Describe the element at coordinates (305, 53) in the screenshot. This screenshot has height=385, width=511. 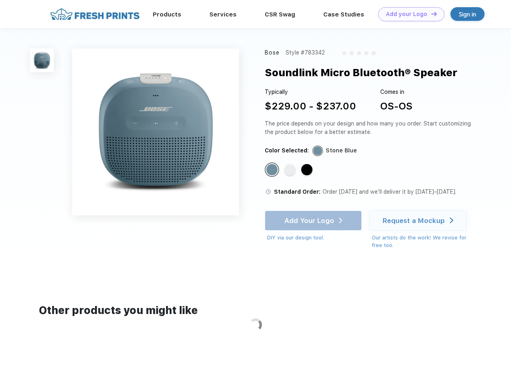
I see `div: Style #783342` at that location.